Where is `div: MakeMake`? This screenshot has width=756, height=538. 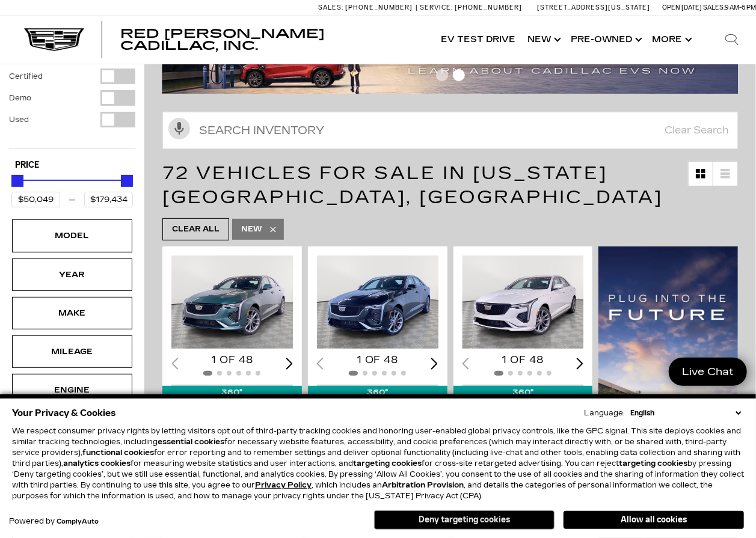
div: MakeMake is located at coordinates (72, 313).